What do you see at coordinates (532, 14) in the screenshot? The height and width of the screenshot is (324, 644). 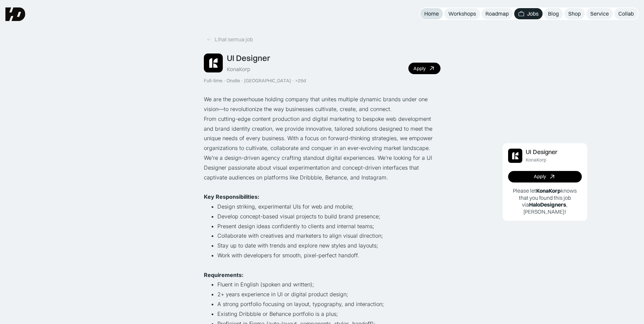 I see `div: Jobs` at bounding box center [532, 14].